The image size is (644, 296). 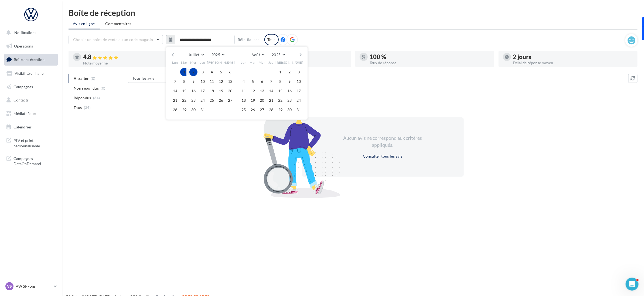 What do you see at coordinates (23, 86) in the screenshot?
I see `span: Campagnes` at bounding box center [23, 86].